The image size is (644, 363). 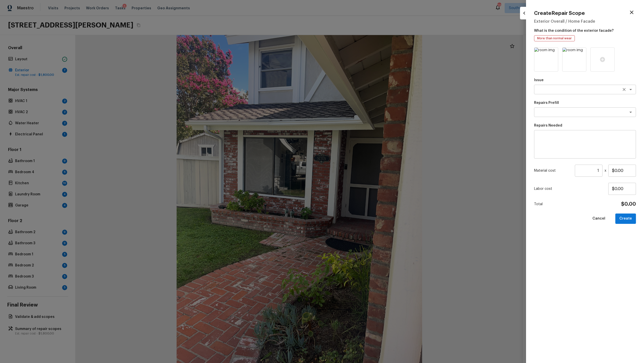 I want to click on p: Labor cost, so click(x=571, y=189).